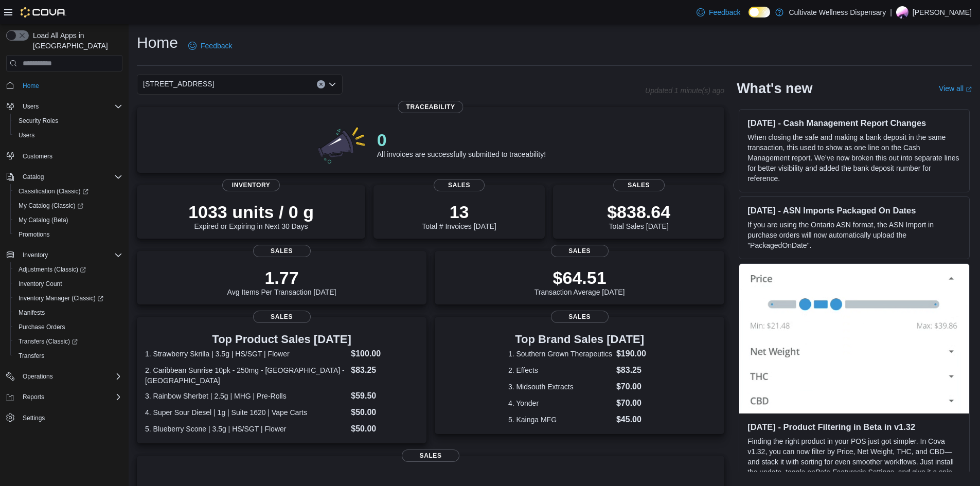  I want to click on span: Customers, so click(71, 156).